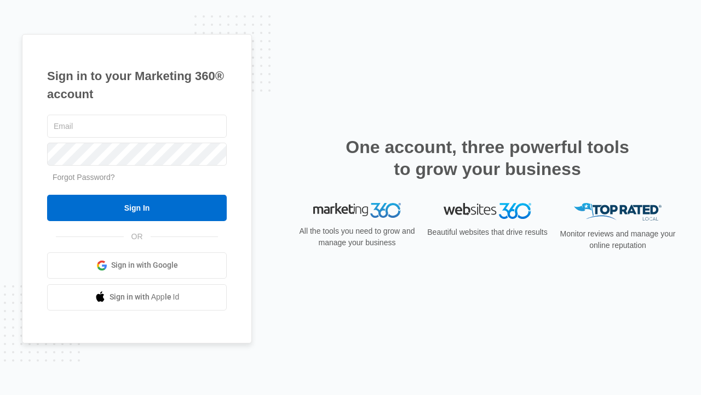 This screenshot has width=701, height=395. I want to click on input: Email, so click(137, 126).